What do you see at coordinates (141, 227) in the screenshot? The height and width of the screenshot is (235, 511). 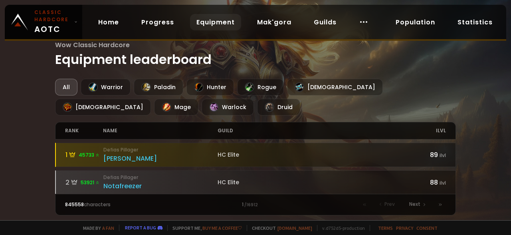 I see `a: Report a bug` at bounding box center [141, 227].